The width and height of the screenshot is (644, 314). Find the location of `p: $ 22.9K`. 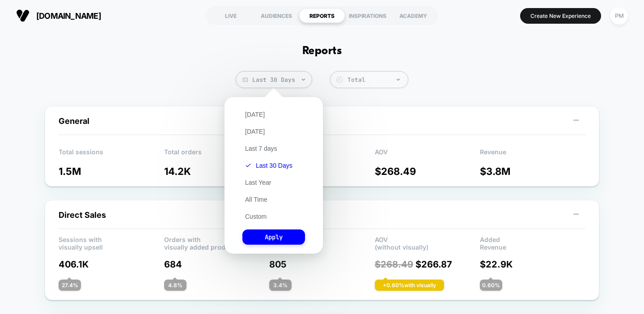

p: $ 22.9K is located at coordinates (532, 265).